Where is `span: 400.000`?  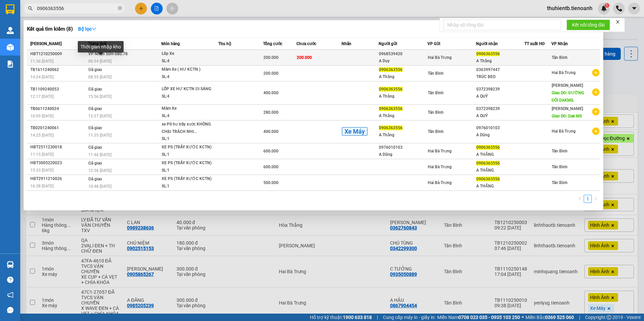 span: 400.000 is located at coordinates (270, 92).